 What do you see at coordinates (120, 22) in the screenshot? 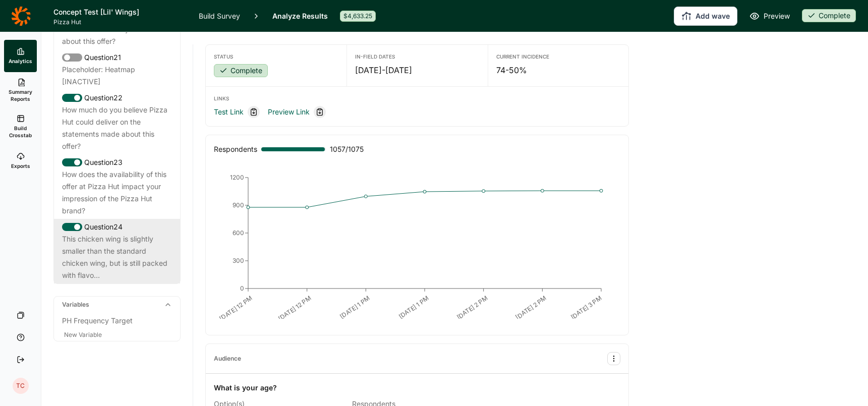
I see `span: Pizza Hut` at bounding box center [120, 22].